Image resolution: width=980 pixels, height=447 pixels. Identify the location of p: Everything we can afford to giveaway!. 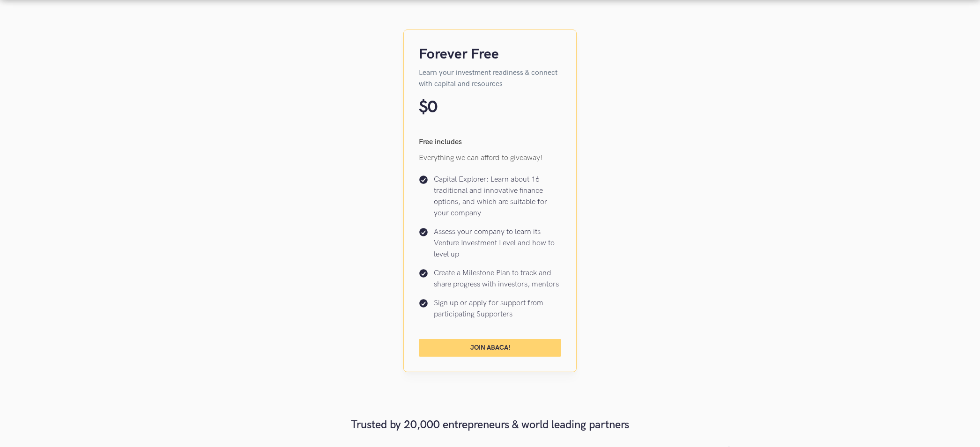
(490, 158).